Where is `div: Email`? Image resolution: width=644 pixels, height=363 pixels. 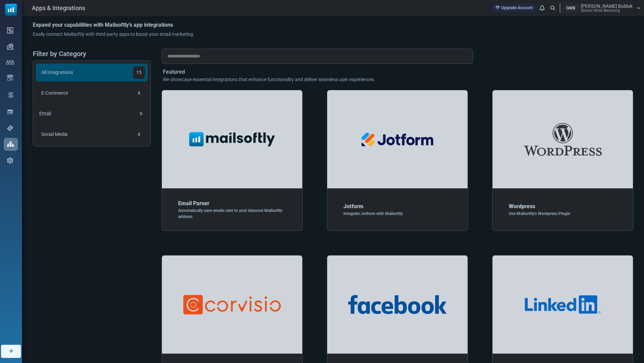 div: Email is located at coordinates (45, 114).